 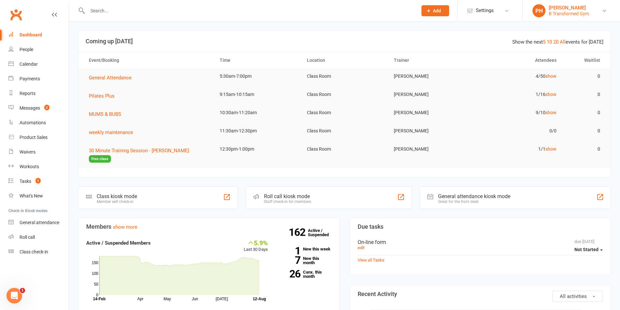 I want to click on div: Roll call, so click(x=27, y=237).